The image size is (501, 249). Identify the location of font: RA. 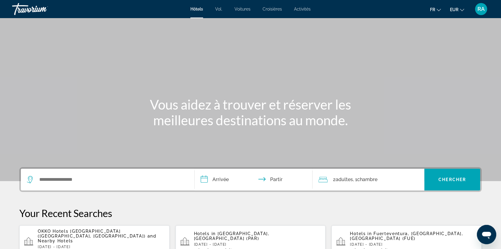
(481, 9).